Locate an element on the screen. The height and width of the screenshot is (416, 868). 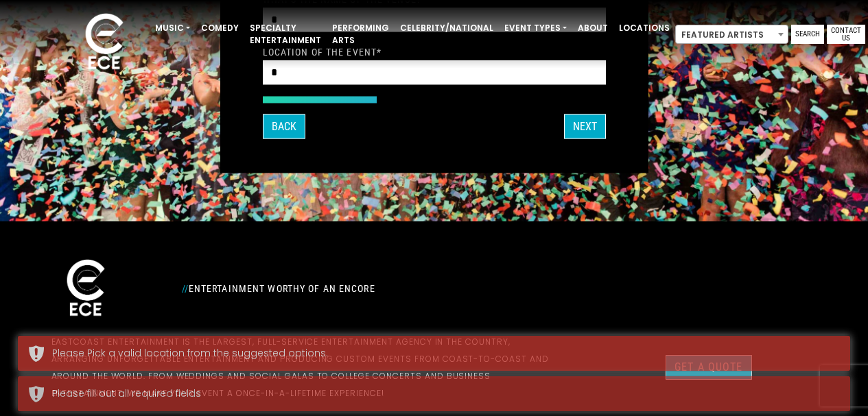
div: Please Pick a valid location from the suggested options. is located at coordinates (446, 353).